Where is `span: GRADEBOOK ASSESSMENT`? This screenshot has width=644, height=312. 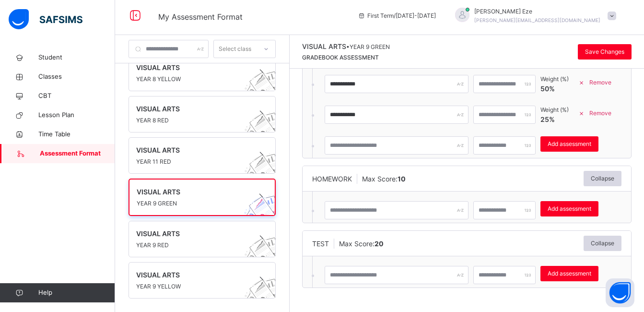 span: GRADEBOOK ASSESSMENT is located at coordinates (341, 57).